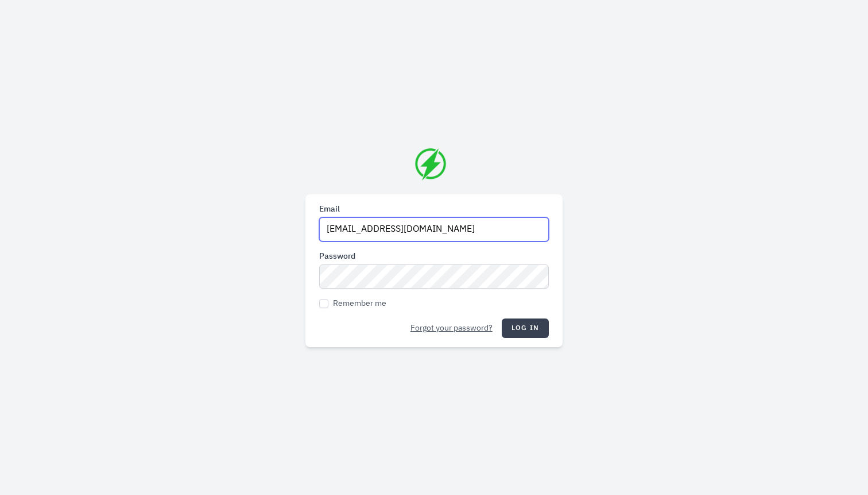 This screenshot has width=868, height=495. I want to click on span: Remember me, so click(359, 304).